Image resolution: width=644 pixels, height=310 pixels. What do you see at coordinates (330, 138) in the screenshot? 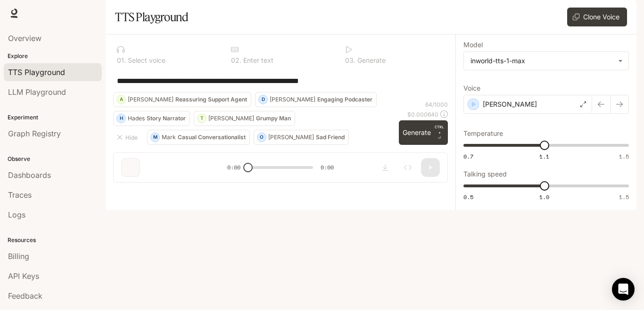
I see `p: Sad Friend` at bounding box center [330, 138].